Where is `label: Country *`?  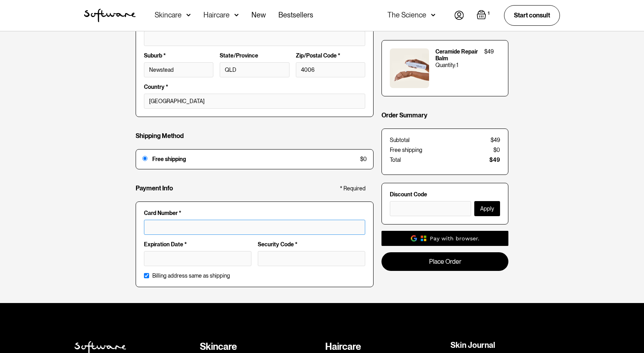
label: Country * is located at coordinates (255, 87).